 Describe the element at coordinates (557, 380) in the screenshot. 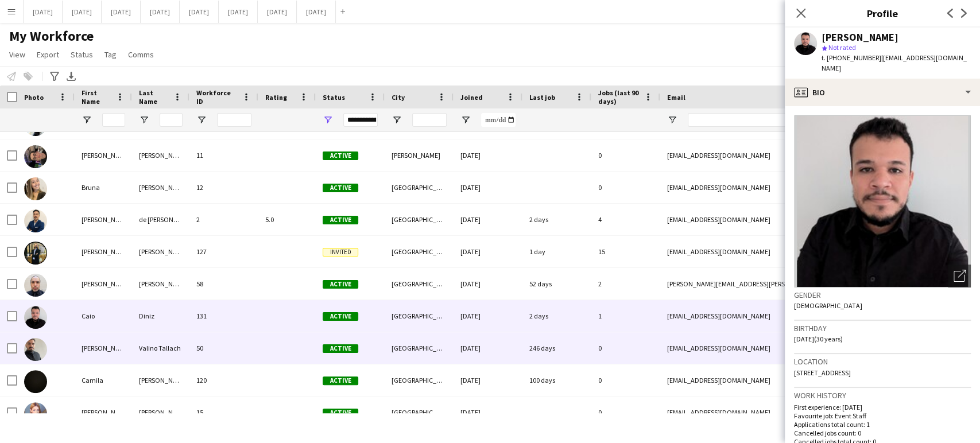

I see `div: 100 days` at that location.